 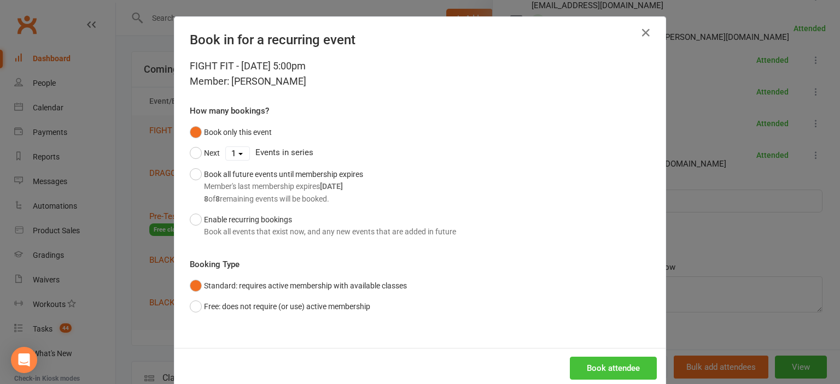 What do you see at coordinates (283, 199) in the screenshot?
I see `div: of remaining events will be booked.` at bounding box center [283, 199].